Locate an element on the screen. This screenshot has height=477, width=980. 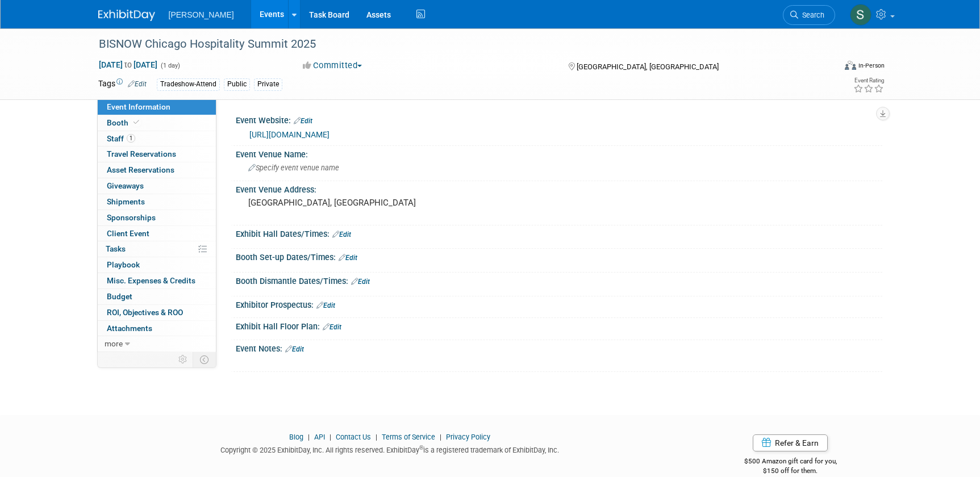
span: Giveaways is located at coordinates (125, 186).